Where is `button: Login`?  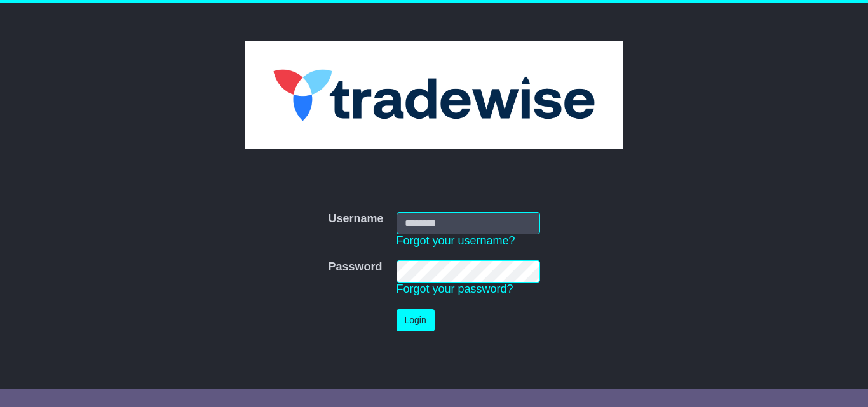
button: Login is located at coordinates (415, 320).